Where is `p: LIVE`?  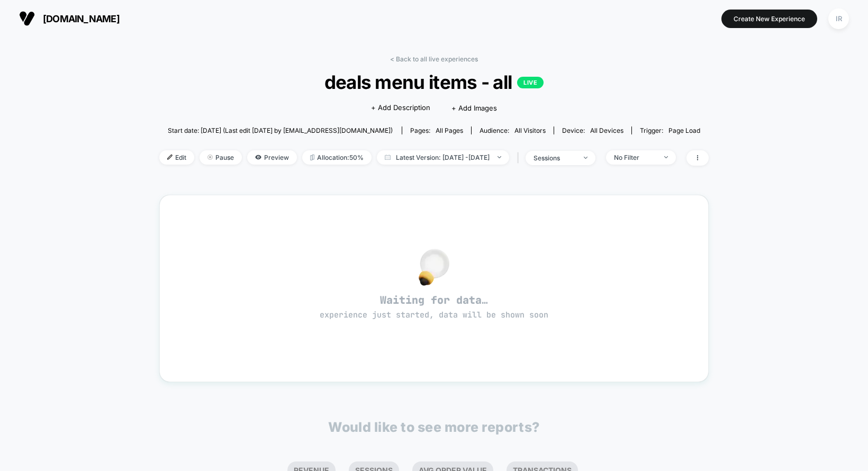
p: LIVE is located at coordinates (530, 82).